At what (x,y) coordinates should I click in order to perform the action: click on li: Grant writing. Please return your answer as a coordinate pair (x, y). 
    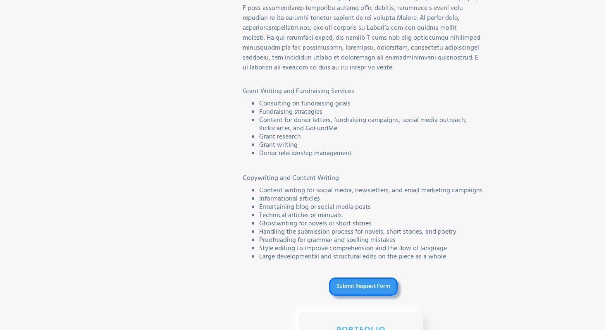
    Looking at the image, I should click on (372, 145).